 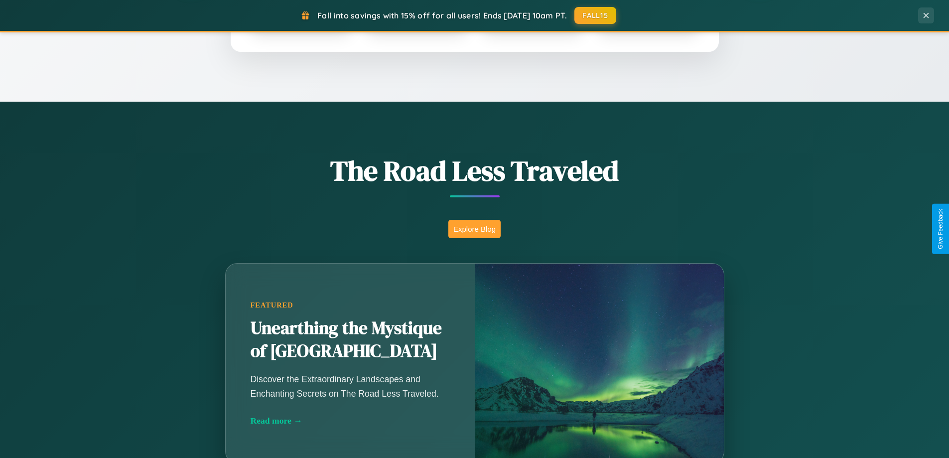 I want to click on button: Explore Blog, so click(x=474, y=229).